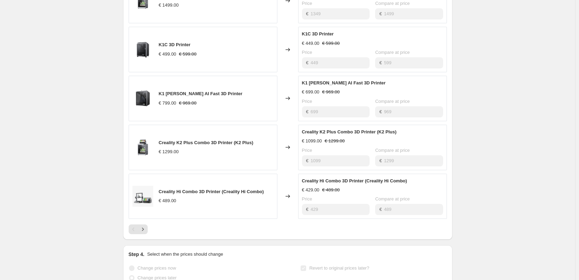 This screenshot has width=579, height=280. Describe the element at coordinates (143, 147) in the screenshot. I see `img: K2_plus_45_e45fe98c-03aa-4bd4-a2ea-b0fe9989208c_80x.png` at that location.